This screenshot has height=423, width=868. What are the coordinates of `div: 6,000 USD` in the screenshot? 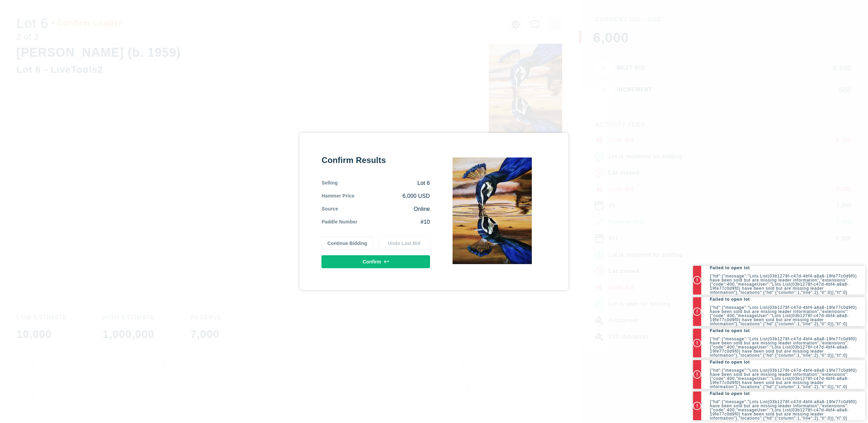 It's located at (392, 196).